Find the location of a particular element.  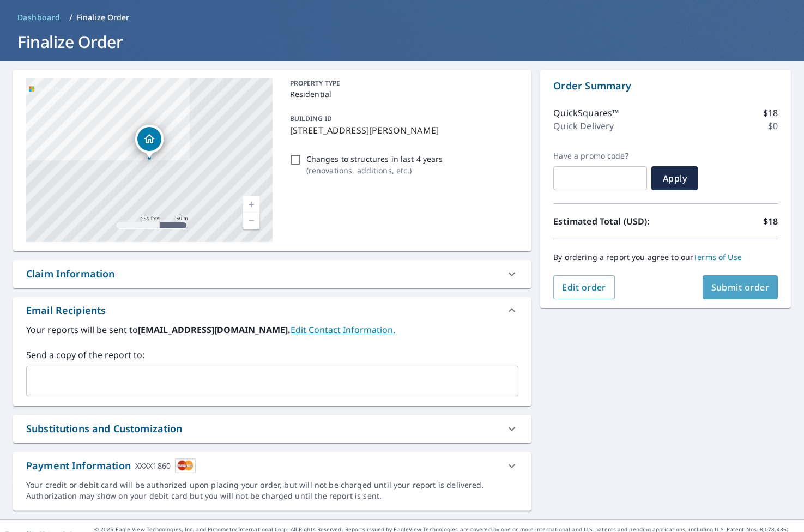

span: Dashboard is located at coordinates (38, 18).